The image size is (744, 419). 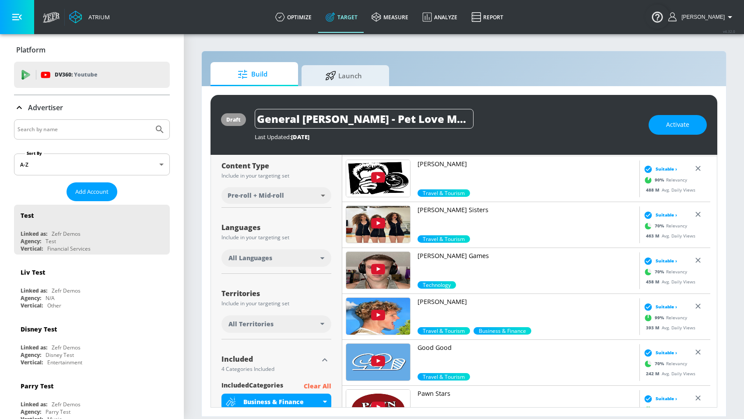 What do you see at coordinates (270, 369) in the screenshot?
I see `div: 4 Categories Included` at bounding box center [270, 369].